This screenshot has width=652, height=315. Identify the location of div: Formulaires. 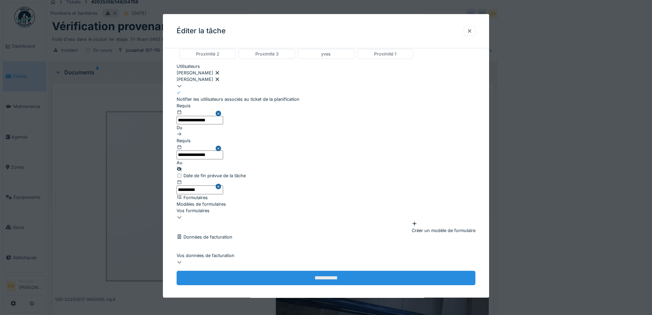
(326, 197).